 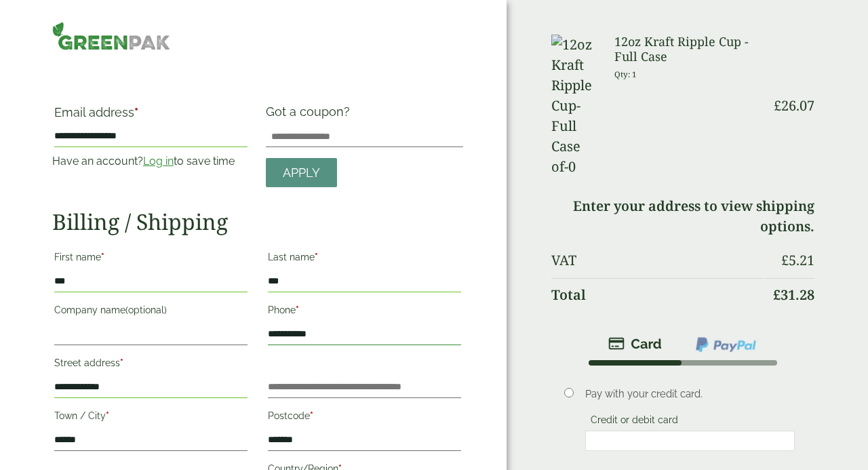 What do you see at coordinates (310, 114) in the screenshot?
I see `label: Got a coupon?` at bounding box center [310, 114].